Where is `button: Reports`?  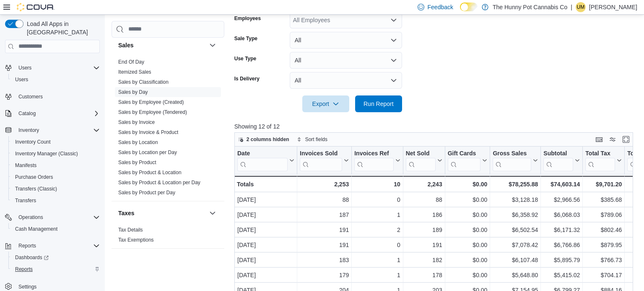
button: Reports is located at coordinates (27, 246).